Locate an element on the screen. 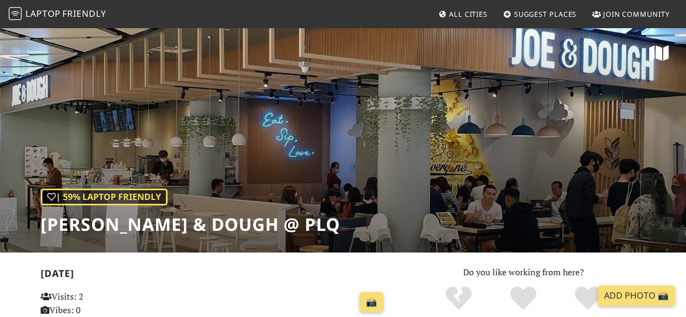 Image resolution: width=686 pixels, height=317 pixels. span: Laptop is located at coordinates (43, 14).